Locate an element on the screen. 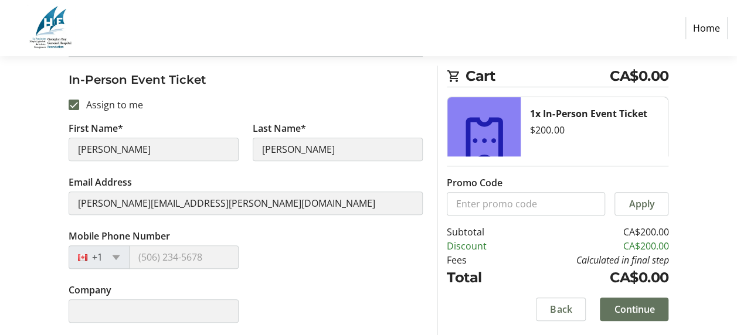 The image size is (737, 335). span: Apply is located at coordinates (641, 204).